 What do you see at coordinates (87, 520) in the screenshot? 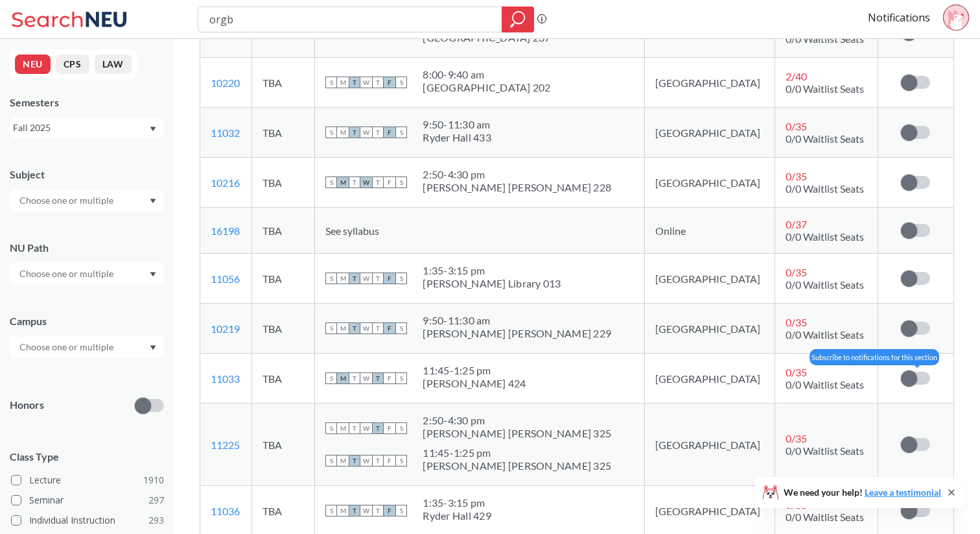
I see `label: Individual Instruction` at bounding box center [87, 520].